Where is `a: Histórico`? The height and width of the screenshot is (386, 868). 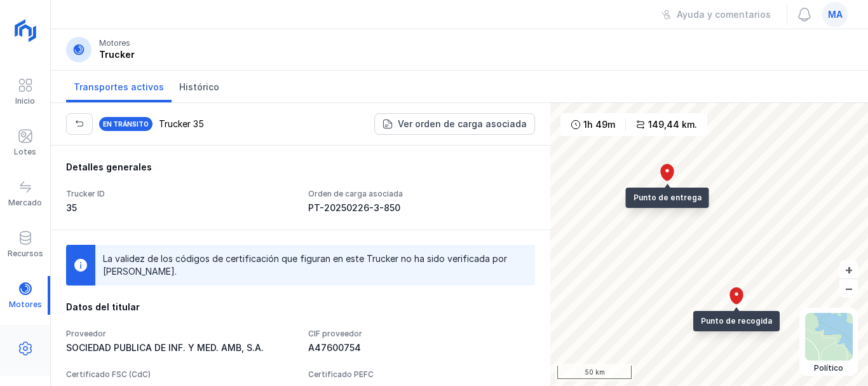 a: Histórico is located at coordinates (199, 87).